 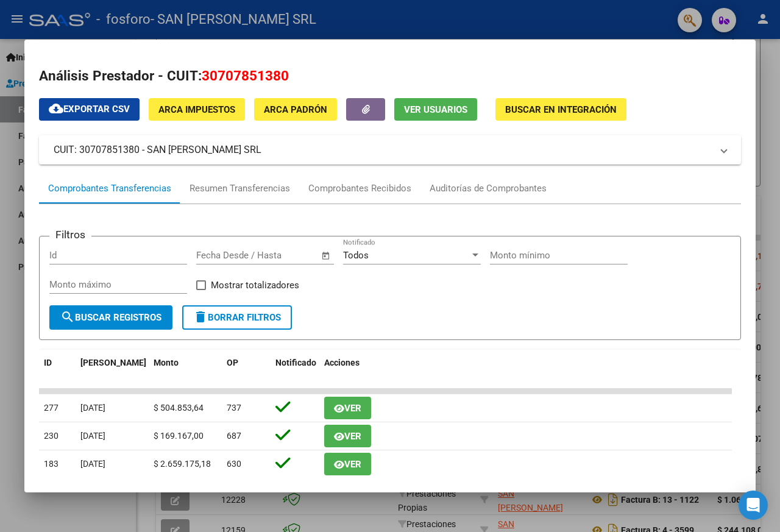 What do you see at coordinates (197, 110) in the screenshot?
I see `span: ARCA Impuestos` at bounding box center [197, 110].